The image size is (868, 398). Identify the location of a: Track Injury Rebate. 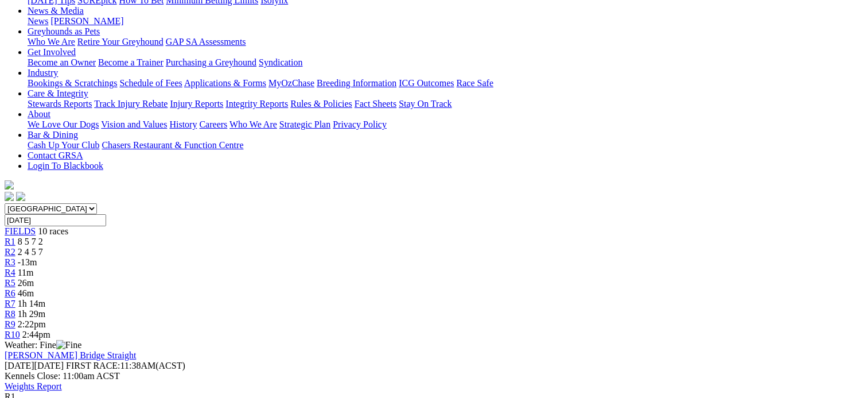
(131, 103).